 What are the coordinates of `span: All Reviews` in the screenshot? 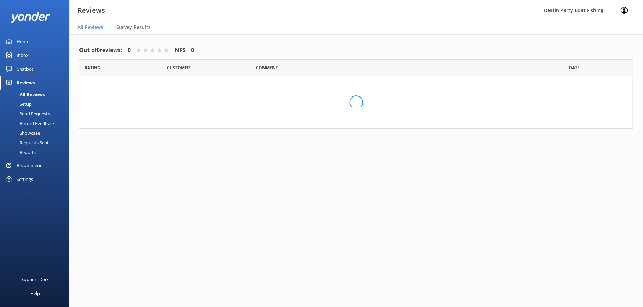 It's located at (90, 27).